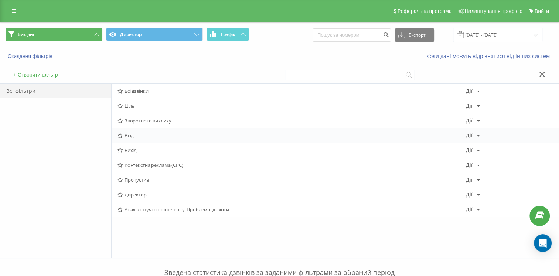 Image resolution: width=559 pixels, height=276 pixels. What do you see at coordinates (352, 35) in the screenshot?
I see `input: Пошук за номером` at bounding box center [352, 35].